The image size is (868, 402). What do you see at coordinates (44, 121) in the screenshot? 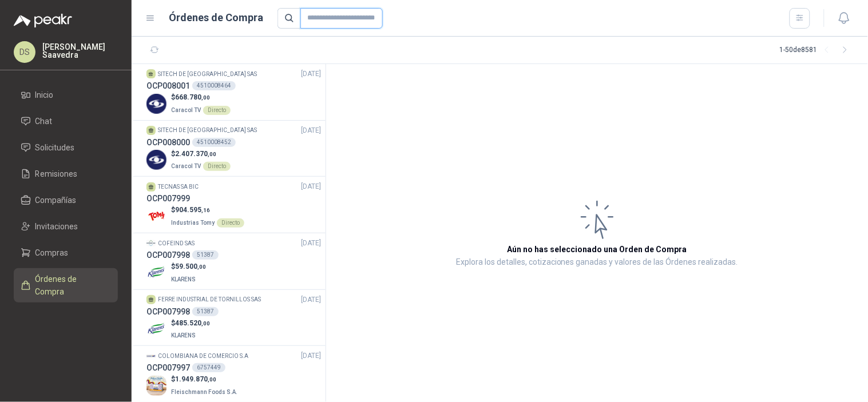
I see `span: Chat` at bounding box center [44, 121].